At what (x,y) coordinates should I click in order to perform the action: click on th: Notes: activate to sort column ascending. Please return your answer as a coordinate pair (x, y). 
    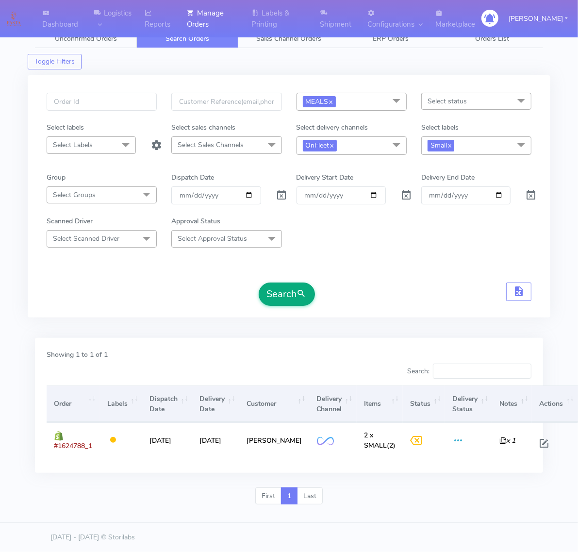
    Looking at the image, I should click on (512, 403).